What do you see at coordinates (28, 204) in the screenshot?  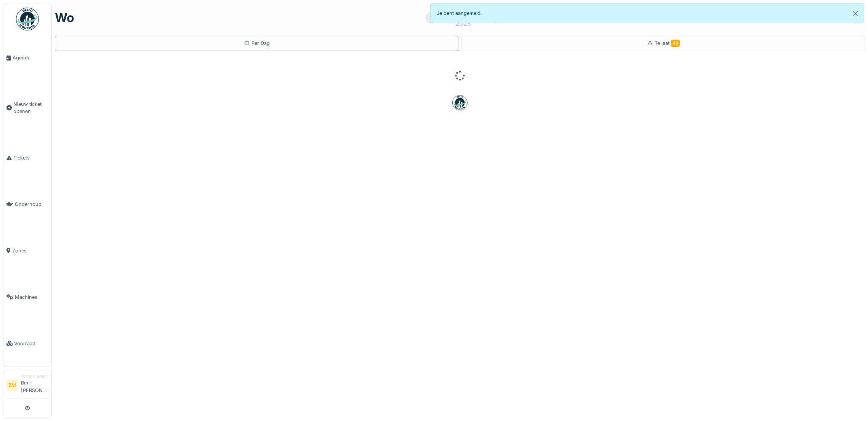 I see `a: Onderhoud` at bounding box center [28, 204].